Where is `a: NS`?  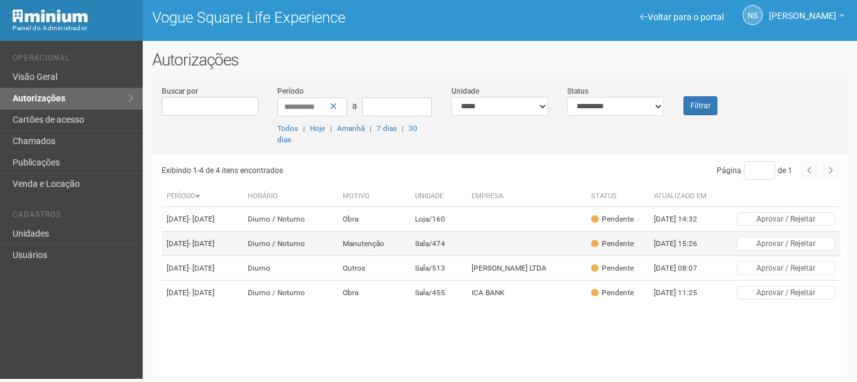 a: NS is located at coordinates (753, 15).